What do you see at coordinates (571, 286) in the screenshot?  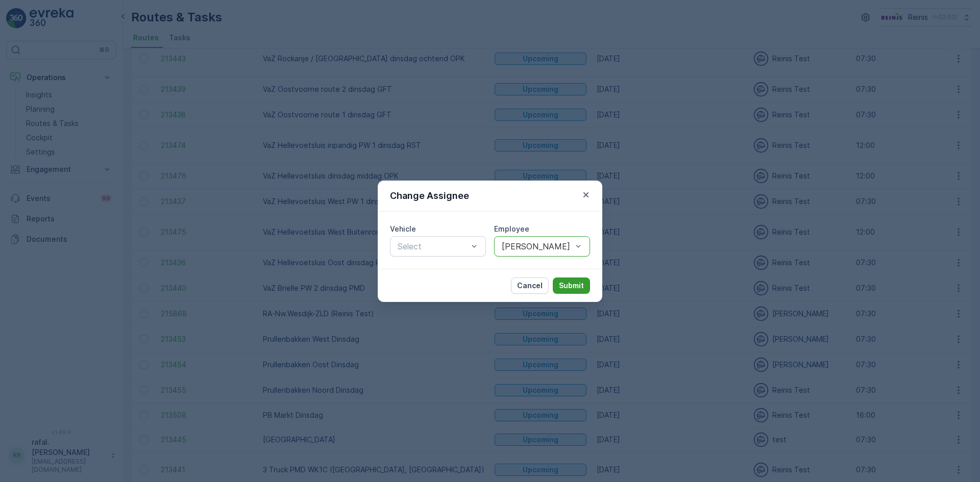 I see `p: Submit` at bounding box center [571, 286].